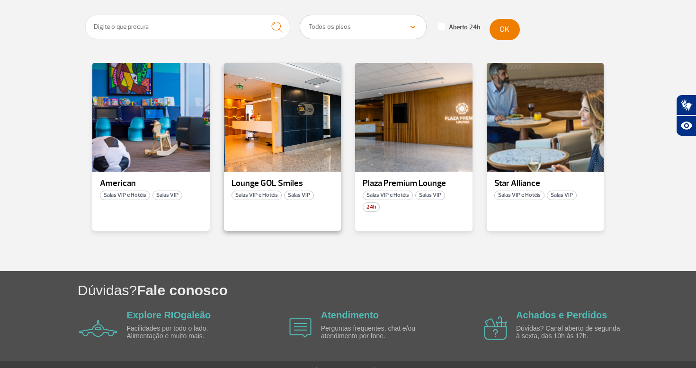 This screenshot has width=696, height=368. What do you see at coordinates (182, 290) in the screenshot?
I see `span: Fale conosco` at bounding box center [182, 290].